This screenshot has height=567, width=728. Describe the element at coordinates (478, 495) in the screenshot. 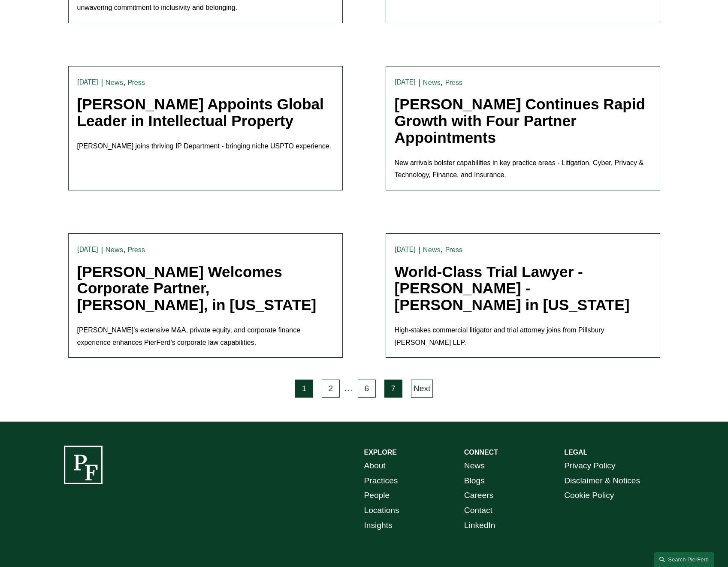

I see `a: Careers` at that location.